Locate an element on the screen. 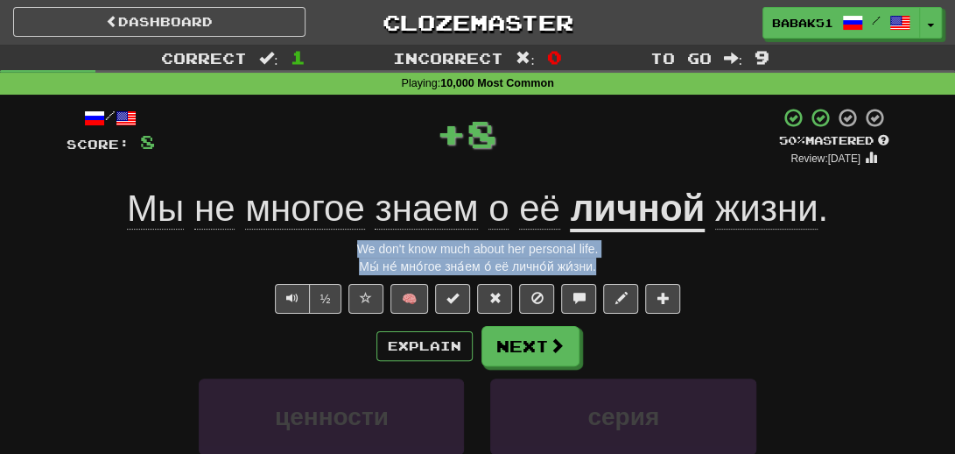 The width and height of the screenshot is (955, 454). span: ценности is located at coordinates (332, 416).